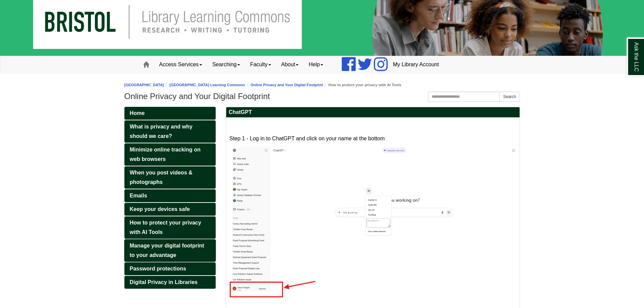  Describe the element at coordinates (170, 282) in the screenshot. I see `a: Digital Privacy in Libraries` at that location.